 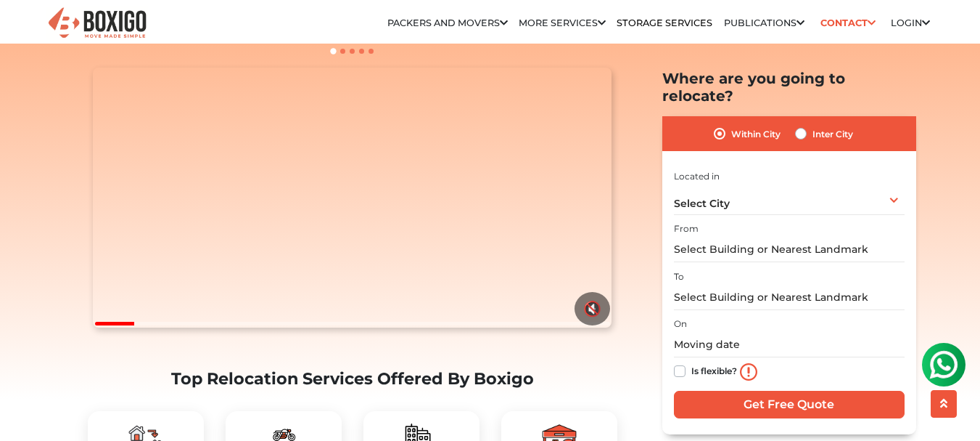 What do you see at coordinates (714, 369) in the screenshot?
I see `label: Is flexible?` at bounding box center [714, 369].